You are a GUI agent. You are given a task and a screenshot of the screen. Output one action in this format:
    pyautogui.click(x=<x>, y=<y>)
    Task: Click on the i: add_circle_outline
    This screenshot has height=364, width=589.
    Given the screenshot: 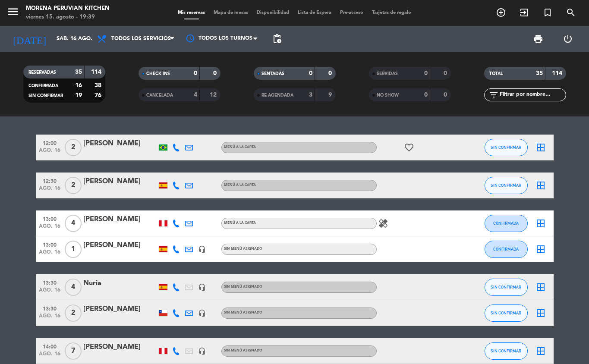 What is the action you would take?
    pyautogui.click(x=501, y=12)
    